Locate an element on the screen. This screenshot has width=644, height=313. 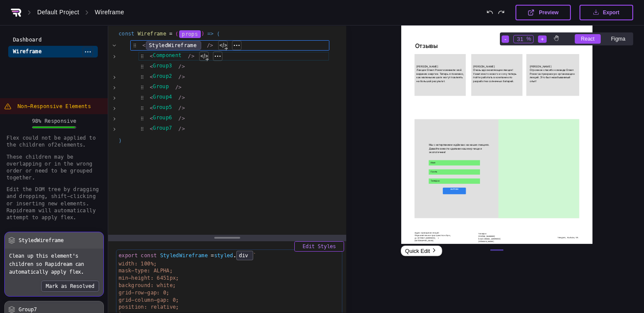
span: width: 100%; is located at coordinates (138, 264).